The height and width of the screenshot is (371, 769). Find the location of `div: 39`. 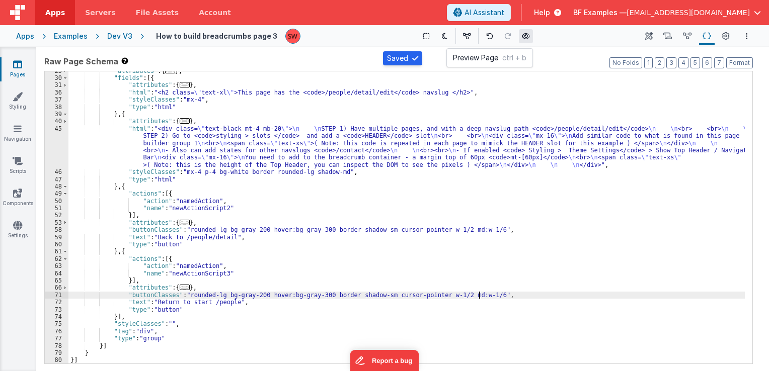

div: 39 is located at coordinates (56, 114).